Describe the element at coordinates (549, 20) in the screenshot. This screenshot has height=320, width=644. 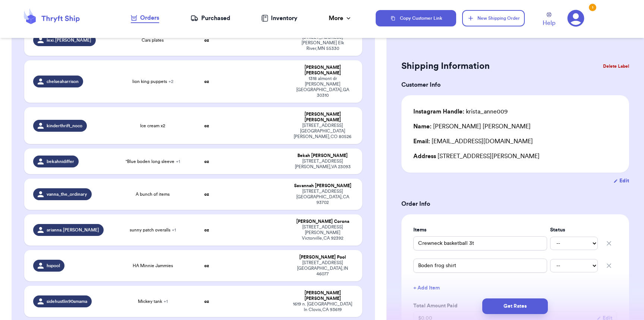
I see `a: Help` at that location.